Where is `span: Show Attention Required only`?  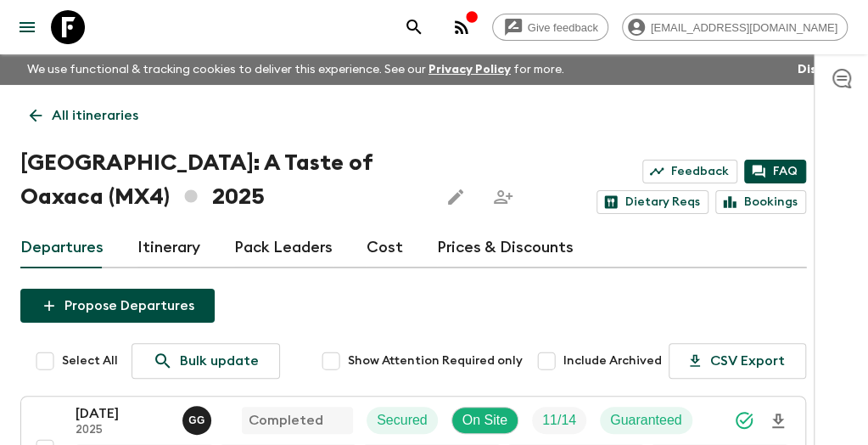 span: Show Attention Required only is located at coordinates (435, 361).